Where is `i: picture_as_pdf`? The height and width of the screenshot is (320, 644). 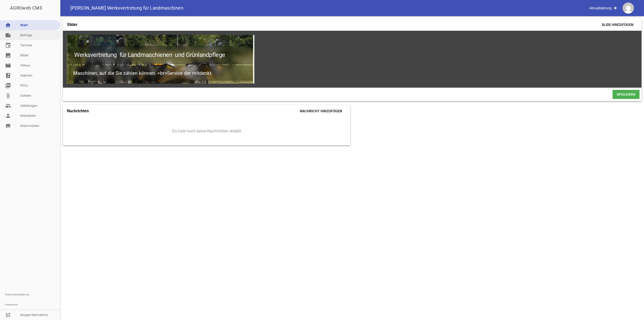
i: picture_as_pdf is located at coordinates (8, 85).